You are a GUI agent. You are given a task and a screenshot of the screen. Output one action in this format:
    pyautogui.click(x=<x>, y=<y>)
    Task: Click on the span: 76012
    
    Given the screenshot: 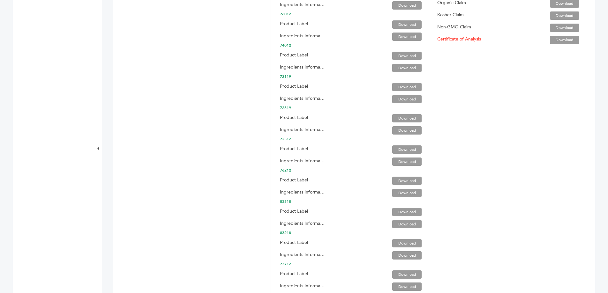 What is the action you would take?
    pyautogui.click(x=354, y=14)
    